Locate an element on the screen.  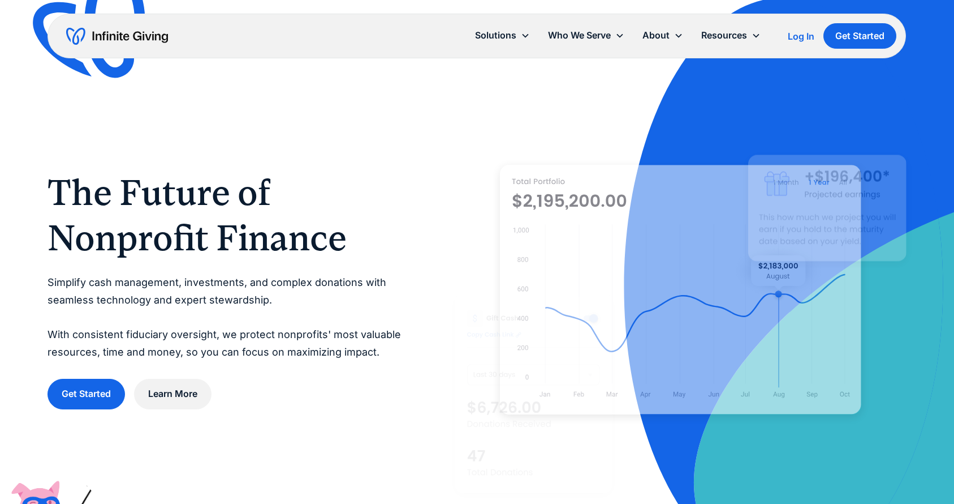
h1: The Future of Nonprofit Finance is located at coordinates (228, 215).